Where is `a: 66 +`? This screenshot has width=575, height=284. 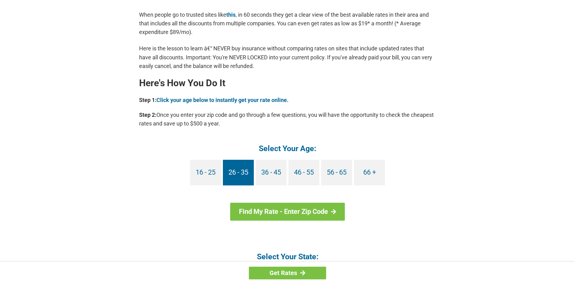 a: 66 + is located at coordinates (369, 172).